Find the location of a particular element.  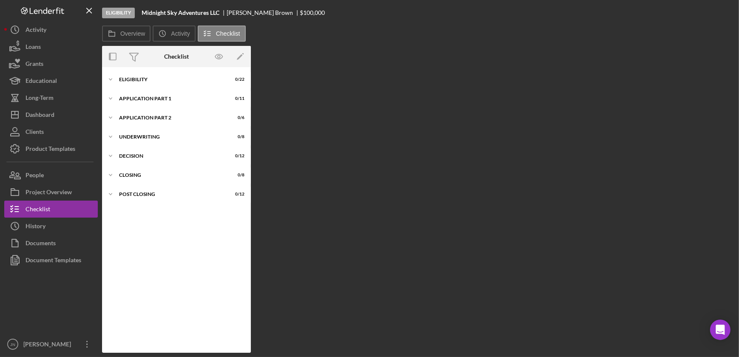

div: Closing is located at coordinates (171, 175).